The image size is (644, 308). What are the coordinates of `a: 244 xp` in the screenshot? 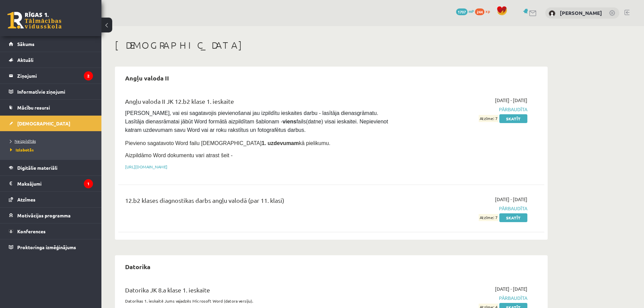 It's located at (484, 11).